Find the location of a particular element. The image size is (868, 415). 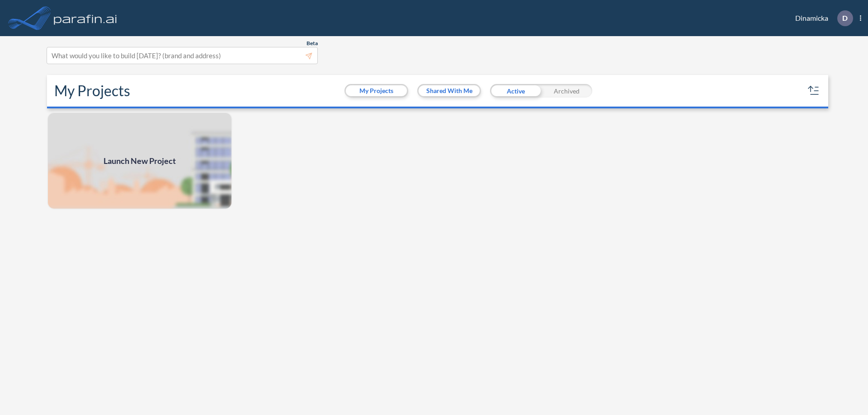

a: Launch New Project is located at coordinates (140, 161).